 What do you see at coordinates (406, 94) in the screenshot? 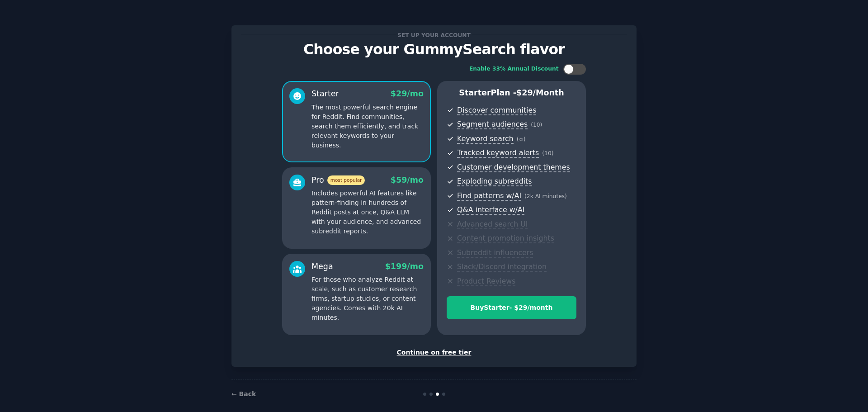
I see `span: $ 29 /mo` at bounding box center [406, 94].